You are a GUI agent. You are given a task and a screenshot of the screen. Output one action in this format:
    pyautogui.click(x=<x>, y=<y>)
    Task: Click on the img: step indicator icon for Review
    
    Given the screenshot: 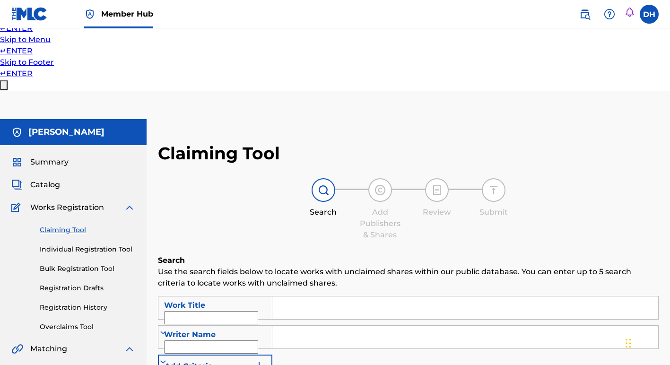 What is the action you would take?
    pyautogui.click(x=437, y=190)
    